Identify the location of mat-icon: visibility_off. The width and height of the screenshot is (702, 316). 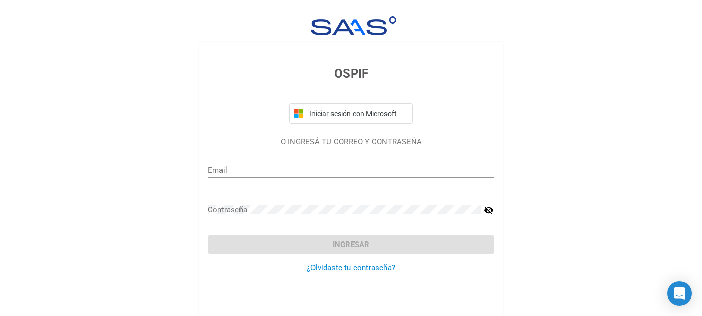
(489, 210).